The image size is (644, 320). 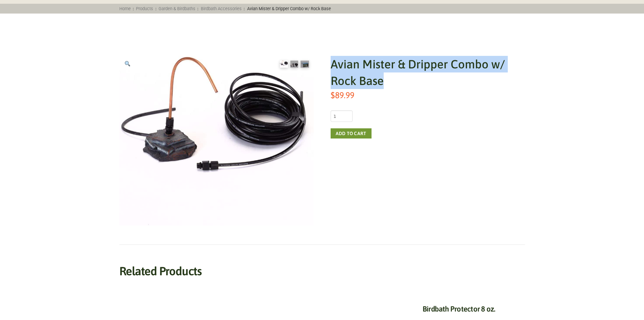 What do you see at coordinates (128, 64) in the screenshot?
I see `a: View full-screen image gallery` at bounding box center [128, 64].